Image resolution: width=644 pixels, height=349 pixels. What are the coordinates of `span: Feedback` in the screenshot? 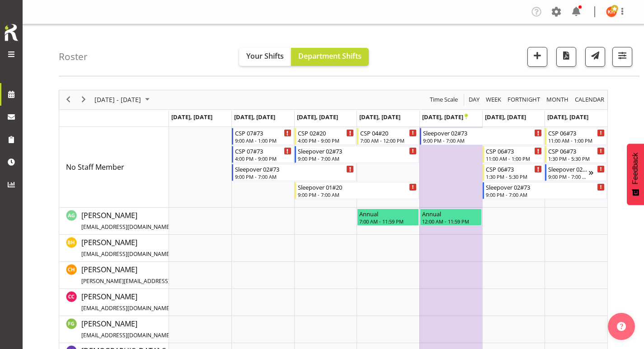 It's located at (635, 169).